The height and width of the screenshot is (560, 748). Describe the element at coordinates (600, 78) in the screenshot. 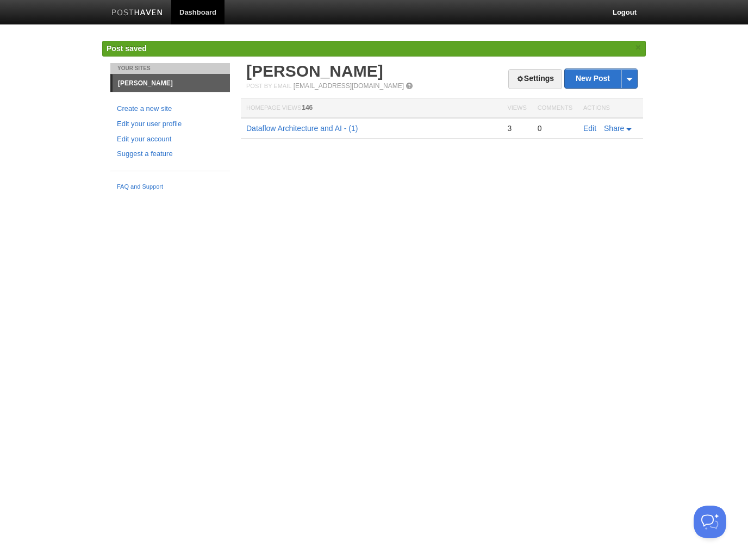

I see `a: New Post` at that location.